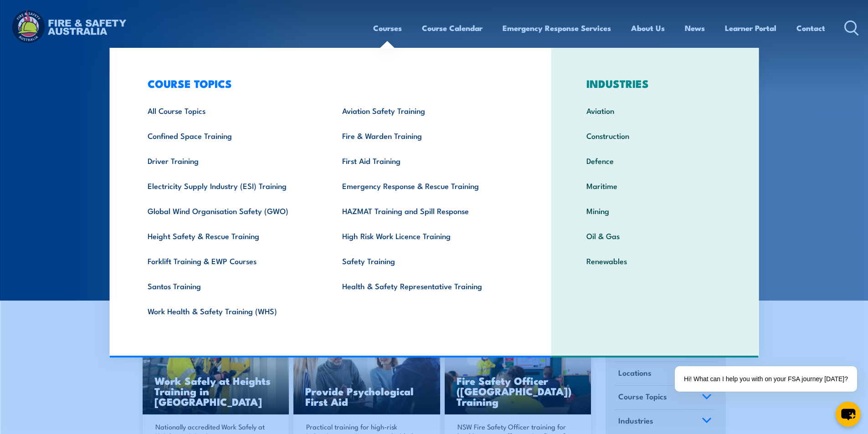  What do you see at coordinates (230, 210) in the screenshot?
I see `a: Global Wind Organisation Safety (GWO)` at bounding box center [230, 210].